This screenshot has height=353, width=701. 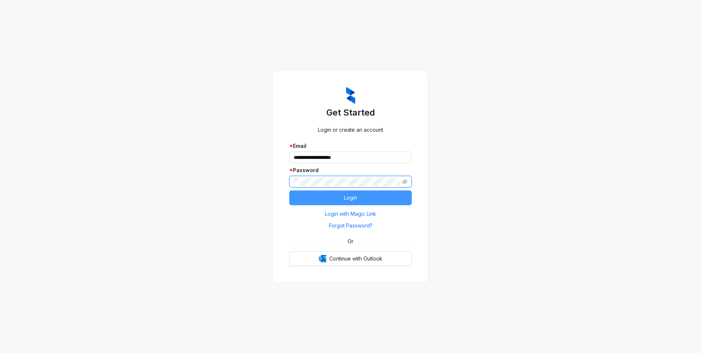 What do you see at coordinates (350, 214) in the screenshot?
I see `span: Login with Magic Link` at bounding box center [350, 214].